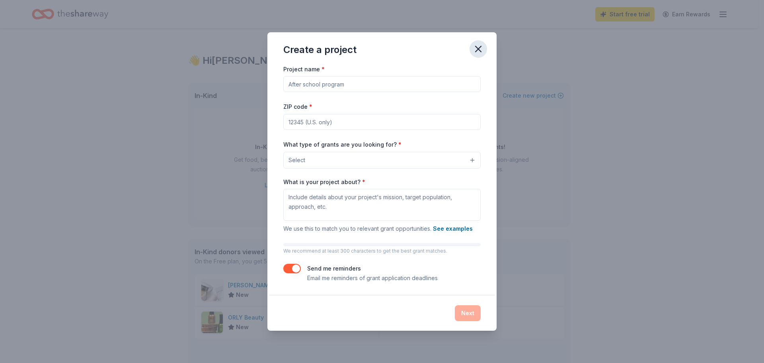 The image size is (764, 363). What do you see at coordinates (334, 268) in the screenshot?
I see `label: Send me reminders` at bounding box center [334, 268].